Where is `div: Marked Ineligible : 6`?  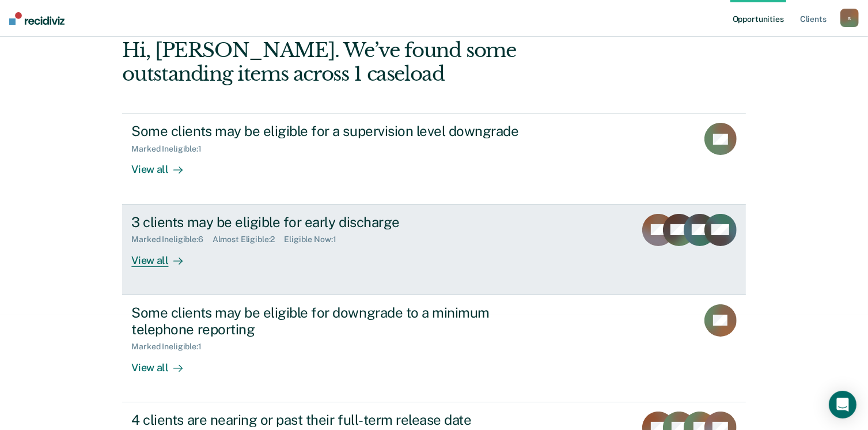 div: Marked Ineligible : 6 is located at coordinates (172, 239).